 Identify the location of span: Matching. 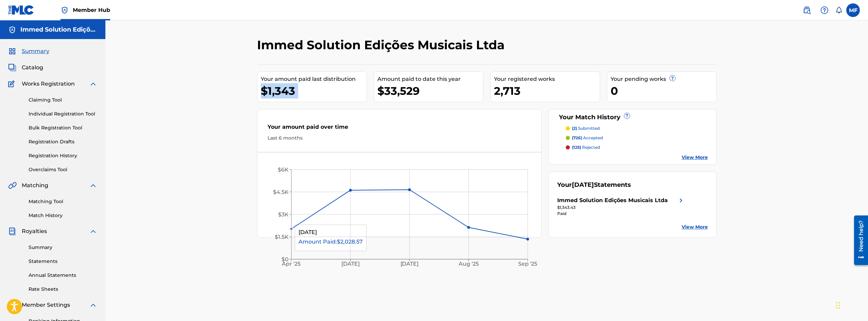
(35, 186).